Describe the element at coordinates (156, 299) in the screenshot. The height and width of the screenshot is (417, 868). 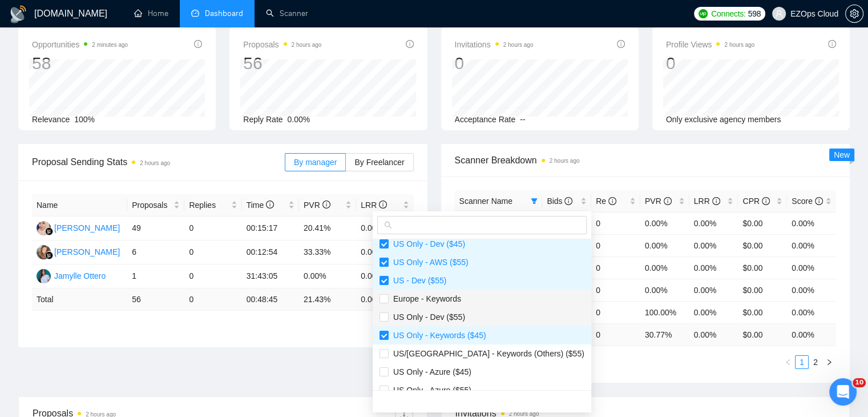
I see `td: 56` at that location.